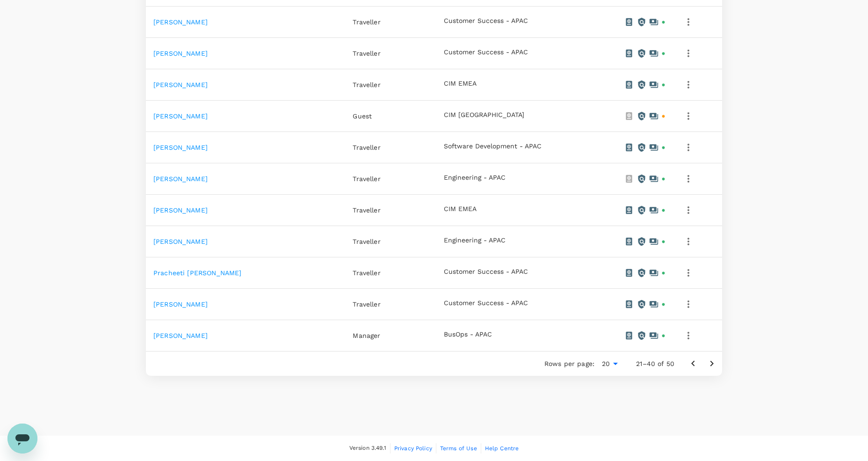 The height and width of the screenshot is (461, 868). Describe the element at coordinates (492, 146) in the screenshot. I see `span: Software Development - APAC` at that location.